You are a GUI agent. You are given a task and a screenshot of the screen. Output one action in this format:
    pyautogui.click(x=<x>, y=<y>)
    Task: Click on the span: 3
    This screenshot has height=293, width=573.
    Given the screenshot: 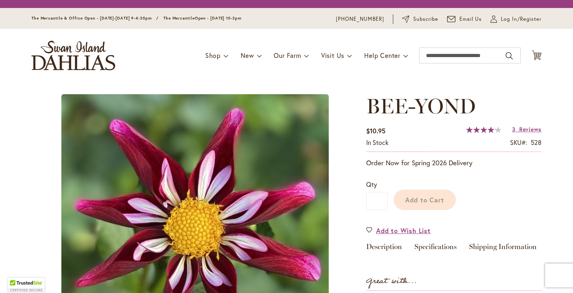 What is the action you would take?
    pyautogui.click(x=514, y=129)
    